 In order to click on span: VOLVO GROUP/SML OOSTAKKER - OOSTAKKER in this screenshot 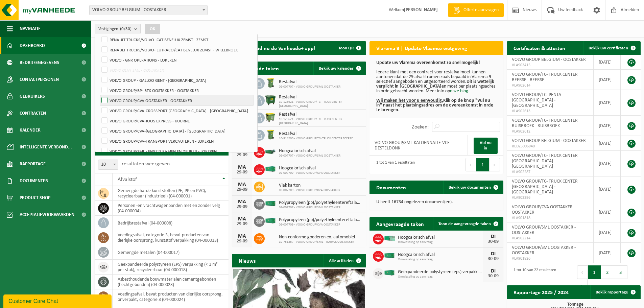, I will do `click(544, 250)`.